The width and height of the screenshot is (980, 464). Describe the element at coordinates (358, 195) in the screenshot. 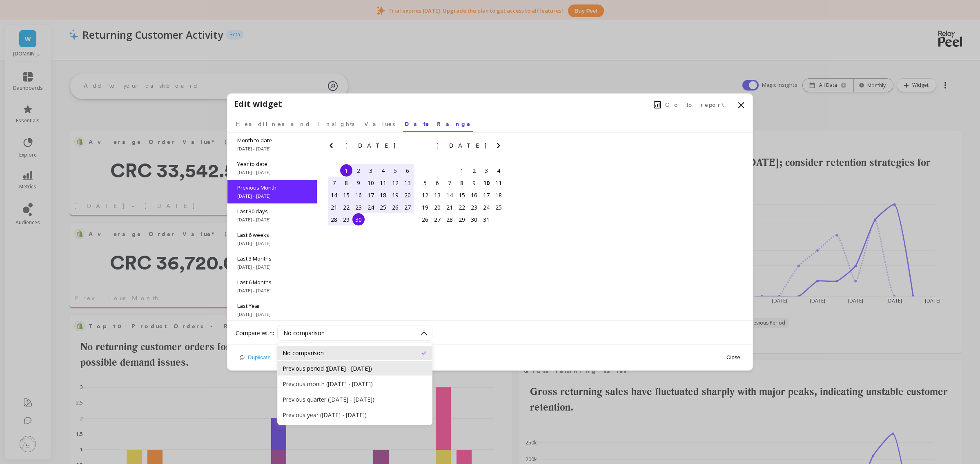

I see `div: Choose Tuesday, September 16th, 2025` at that location.